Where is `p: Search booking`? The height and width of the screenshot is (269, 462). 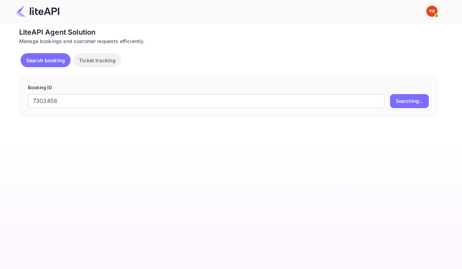 p: Search booking is located at coordinates (45, 60).